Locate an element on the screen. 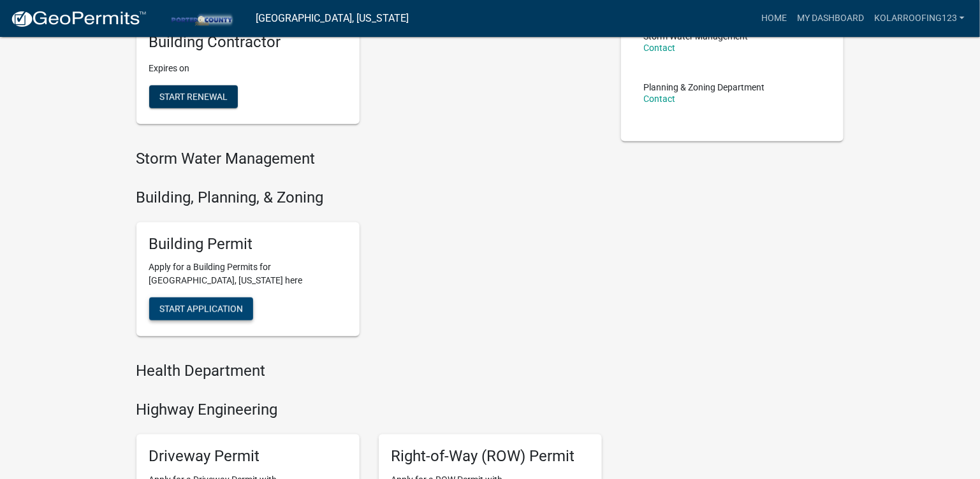  span: Start Application is located at coordinates (201, 309).